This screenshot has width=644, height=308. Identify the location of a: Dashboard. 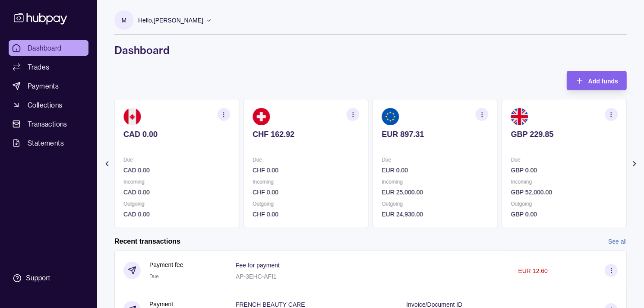
(48, 48).